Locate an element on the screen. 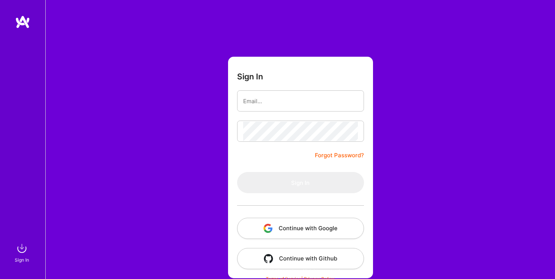 Image resolution: width=555 pixels, height=279 pixels. button: Sign In is located at coordinates (301, 182).